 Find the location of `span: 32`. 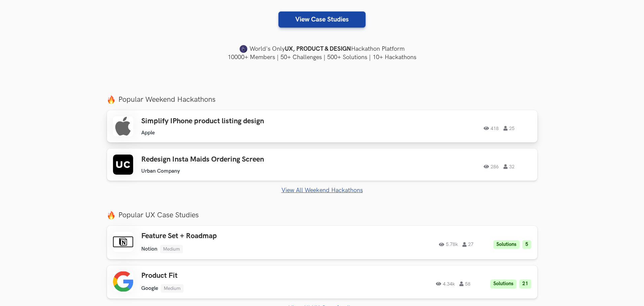

span: 32 is located at coordinates (509, 166).